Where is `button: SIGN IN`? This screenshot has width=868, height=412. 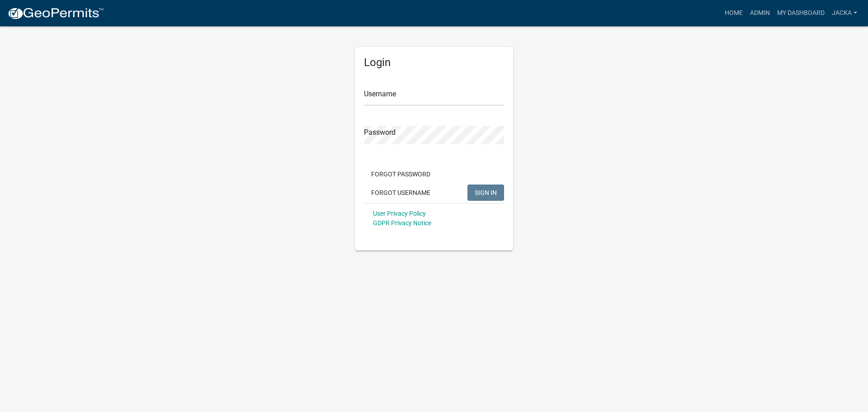
button: SIGN IN is located at coordinates (486, 193).